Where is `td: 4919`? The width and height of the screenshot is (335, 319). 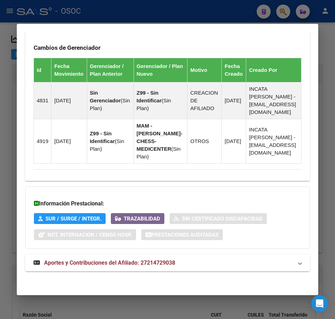 td: 4919 is located at coordinates (42, 141).